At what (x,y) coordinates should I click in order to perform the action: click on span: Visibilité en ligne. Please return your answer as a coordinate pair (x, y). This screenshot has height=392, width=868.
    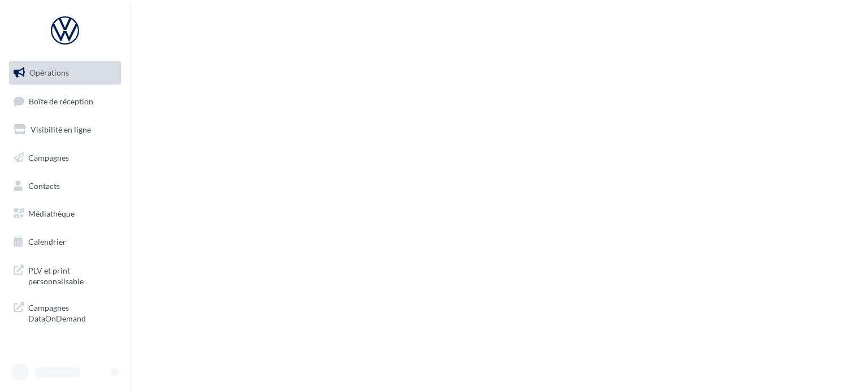
    Looking at the image, I should click on (61, 130).